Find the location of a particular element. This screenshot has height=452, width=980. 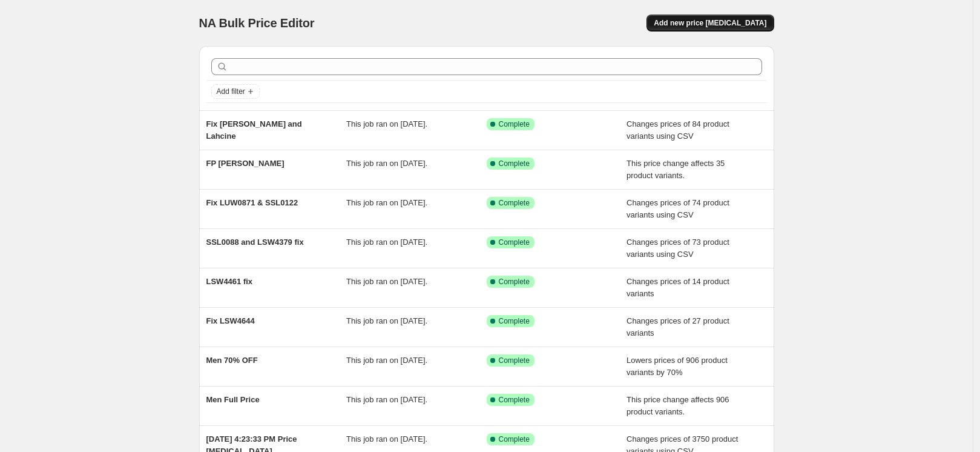

span: LSW4461 fix is located at coordinates (230, 281).